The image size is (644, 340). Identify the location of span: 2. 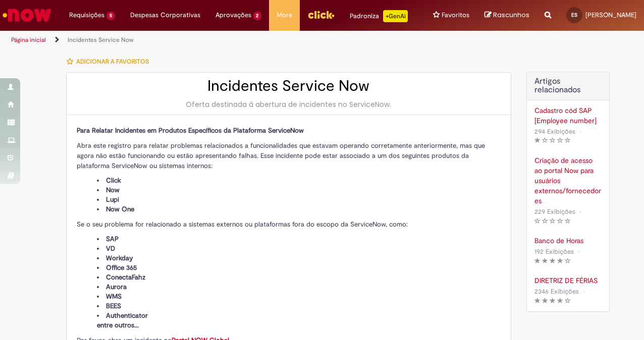
(258, 15).